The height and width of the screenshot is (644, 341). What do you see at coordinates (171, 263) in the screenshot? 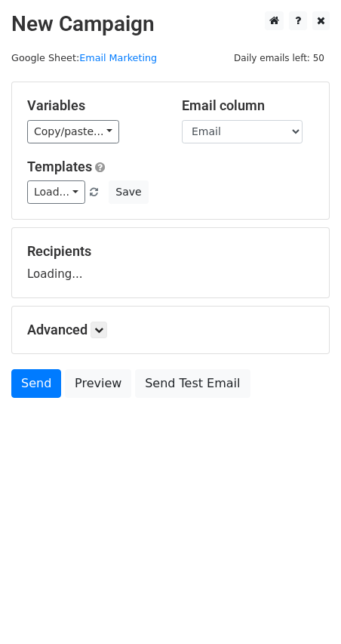
I see `div: Loading...` at bounding box center [171, 263].